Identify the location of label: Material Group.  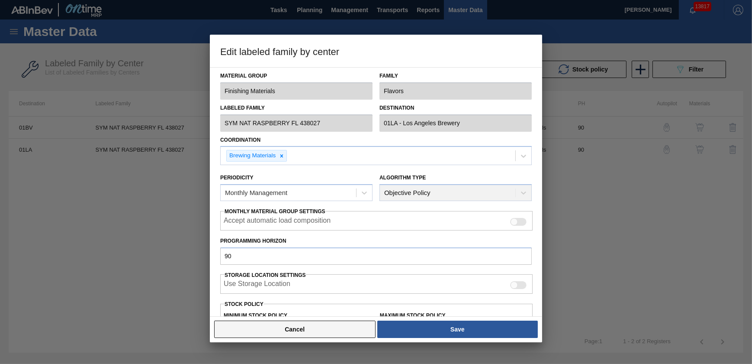
(296, 76).